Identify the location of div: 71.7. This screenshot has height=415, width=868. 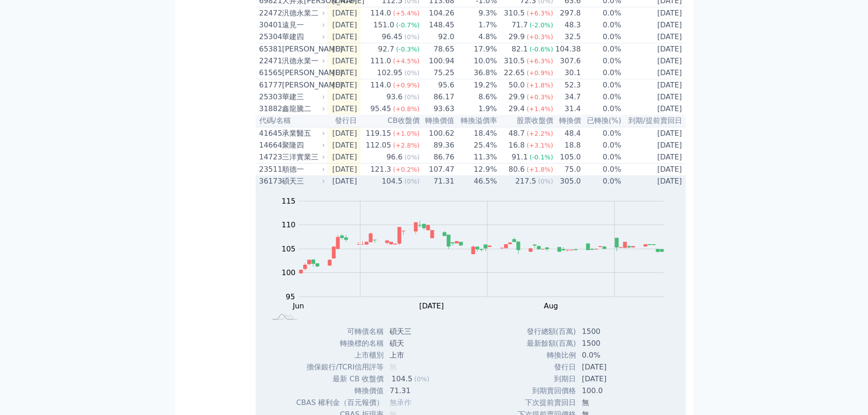
(520, 25).